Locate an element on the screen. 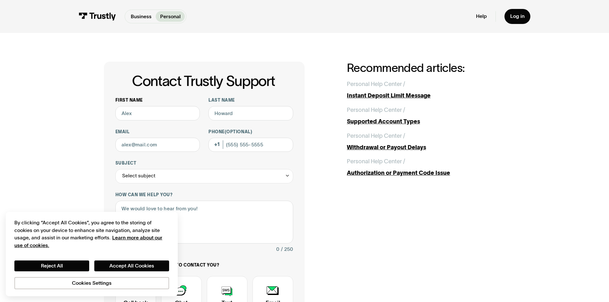  a: Business is located at coordinates (141, 16).